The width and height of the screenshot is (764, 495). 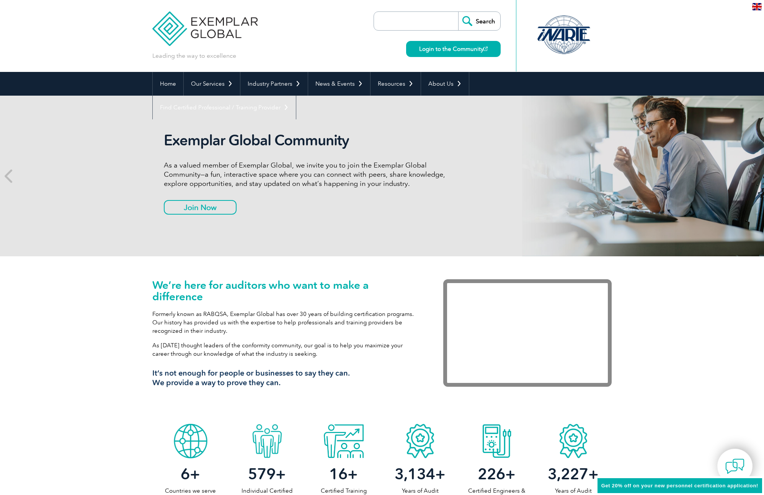 I want to click on a: Resources, so click(x=396, y=84).